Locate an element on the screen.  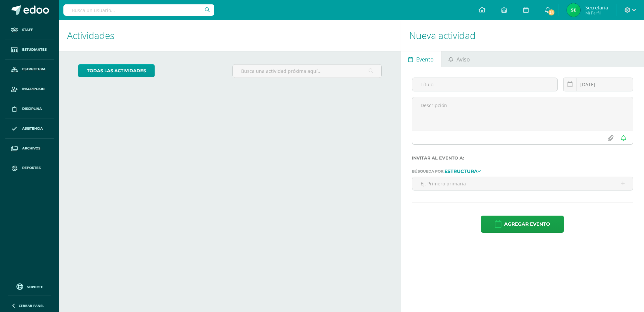
input: Título is located at coordinates (485, 84).